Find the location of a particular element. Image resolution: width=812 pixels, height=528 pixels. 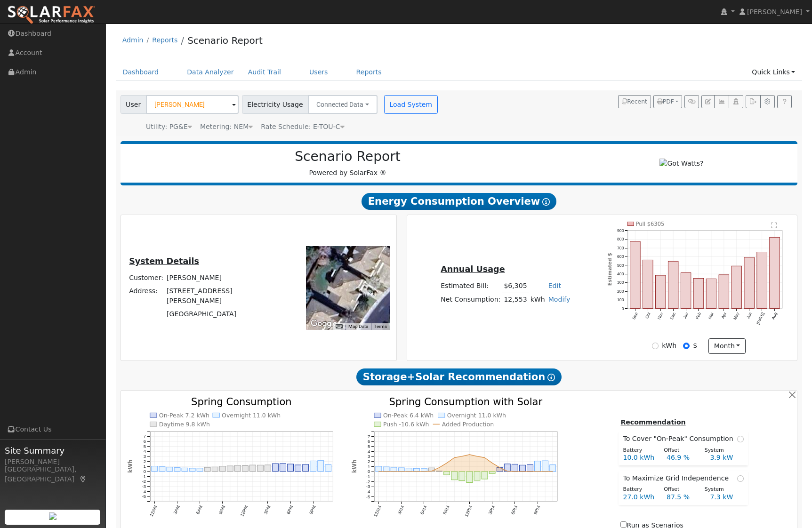

a: Data Analyzer is located at coordinates (210, 72).